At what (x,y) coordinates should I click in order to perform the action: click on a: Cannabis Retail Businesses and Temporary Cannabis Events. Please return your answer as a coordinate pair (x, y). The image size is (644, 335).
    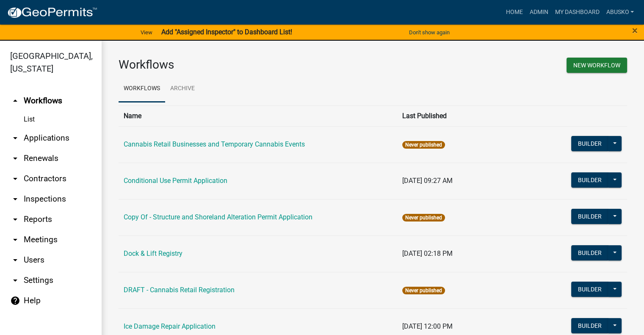
    Looking at the image, I should click on (214, 144).